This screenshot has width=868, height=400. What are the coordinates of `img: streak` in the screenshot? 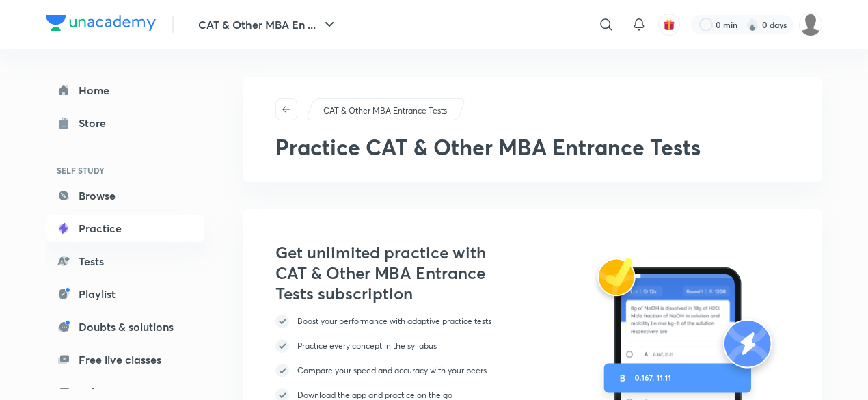 It's located at (753, 24).